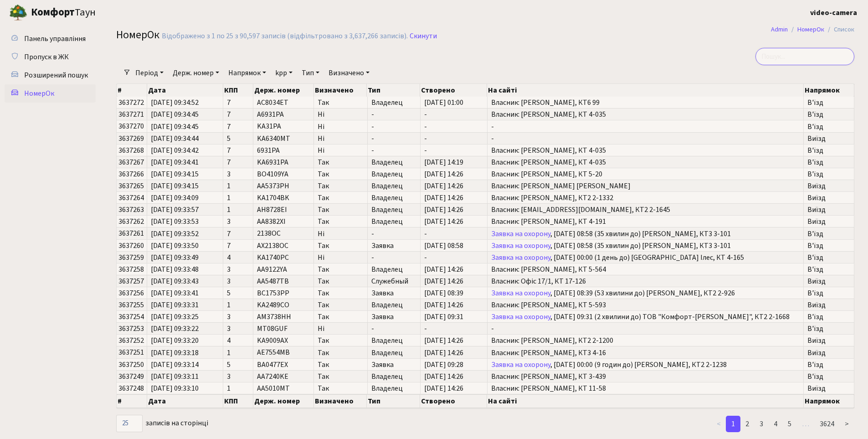  Describe the element at coordinates (393, 401) in the screenshot. I see `th: Тип` at that location.